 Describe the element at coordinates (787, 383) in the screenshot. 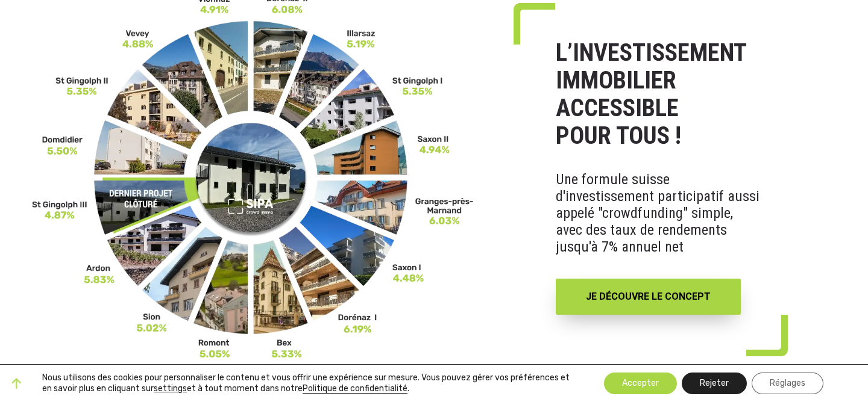

I see `button: Réglages` at that location.